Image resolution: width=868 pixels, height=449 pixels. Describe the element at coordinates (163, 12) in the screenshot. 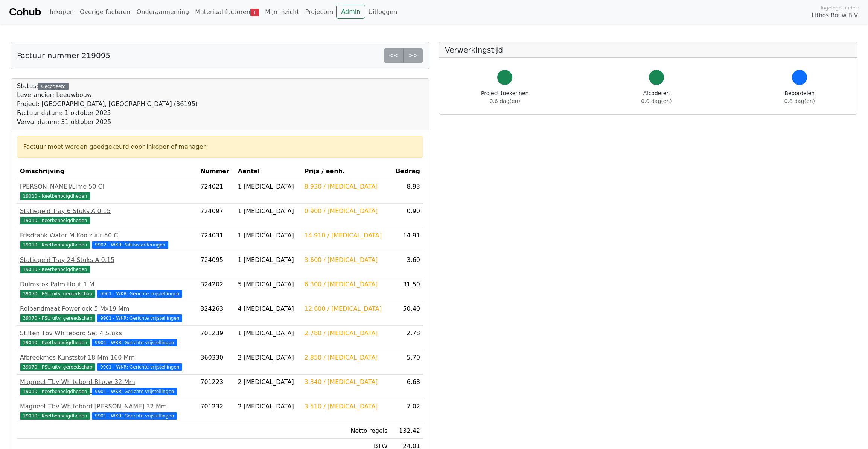

I see `a: Onderaanneming` at that location.